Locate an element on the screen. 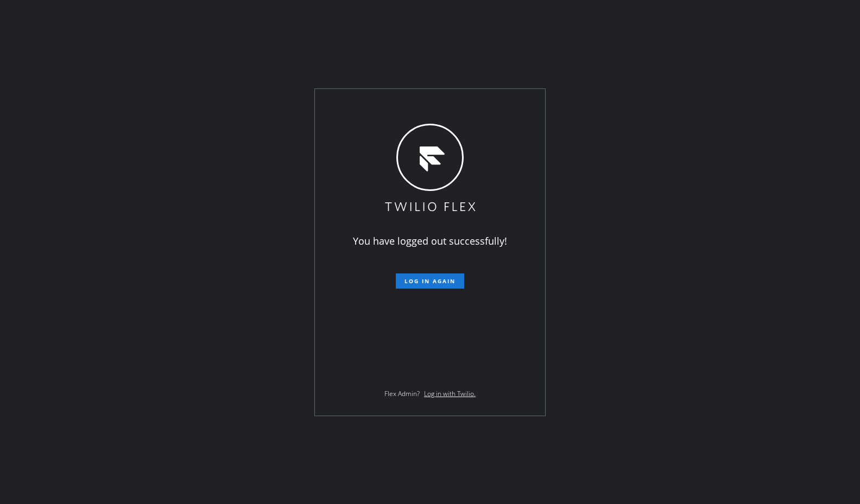 Image resolution: width=860 pixels, height=504 pixels. span: You have logged out successfully! is located at coordinates (430, 241).